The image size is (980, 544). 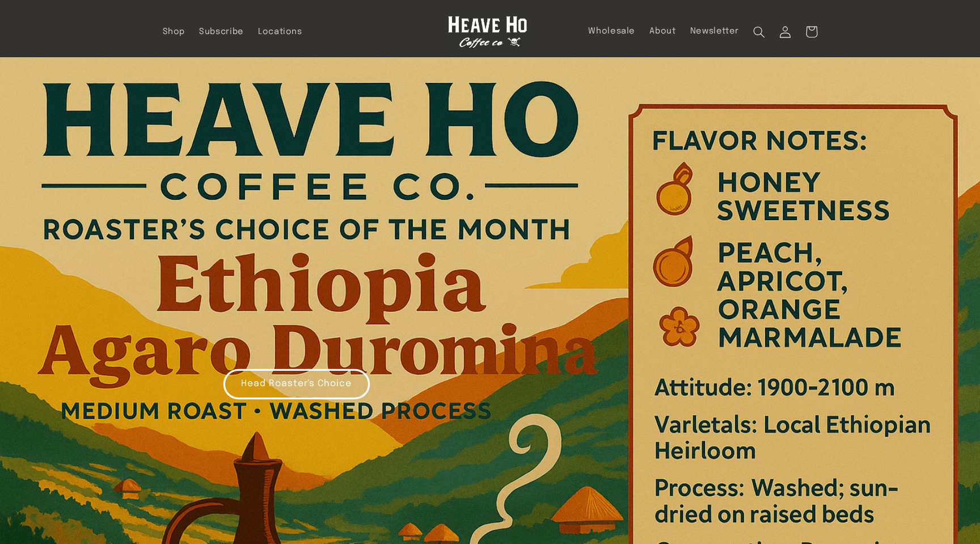 I want to click on span: About, so click(x=663, y=31).